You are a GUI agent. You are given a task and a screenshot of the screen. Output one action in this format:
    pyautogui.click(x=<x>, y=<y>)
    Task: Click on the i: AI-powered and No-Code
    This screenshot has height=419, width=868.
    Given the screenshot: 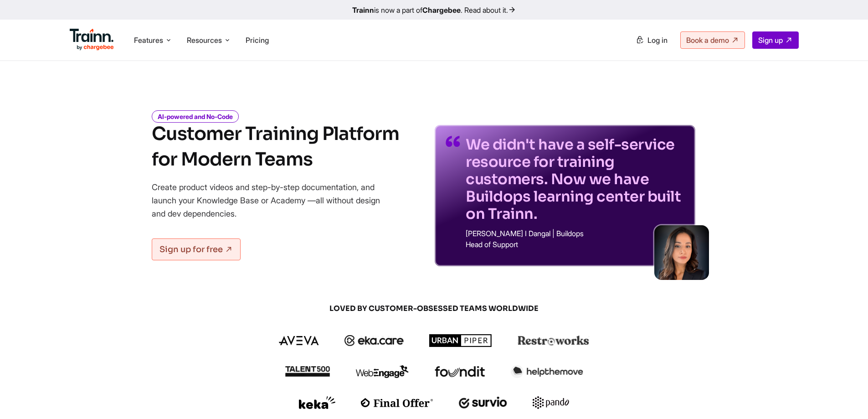 What is the action you would take?
    pyautogui.click(x=195, y=116)
    